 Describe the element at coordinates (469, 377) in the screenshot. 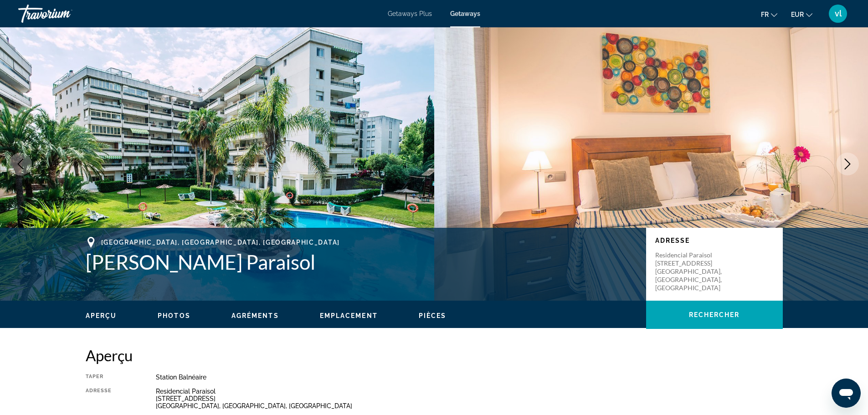

I see `div: Station balnéaire` at that location.